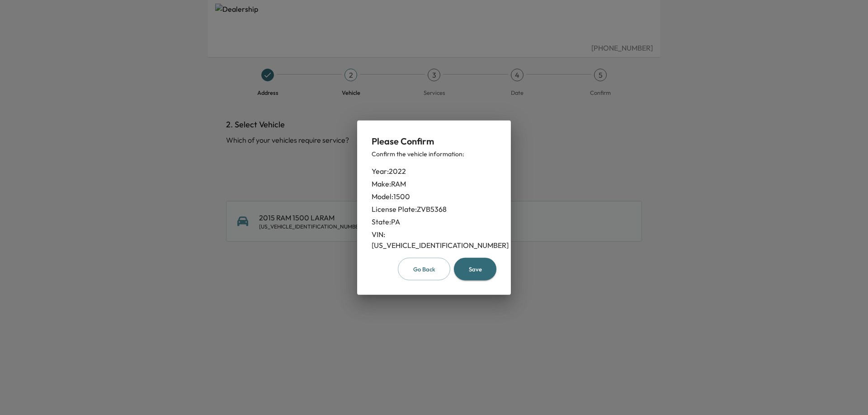  I want to click on button: Save, so click(475, 268).